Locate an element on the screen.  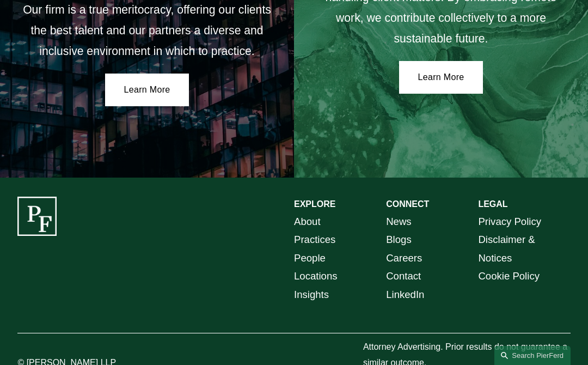
a: Search this site is located at coordinates (532, 355).